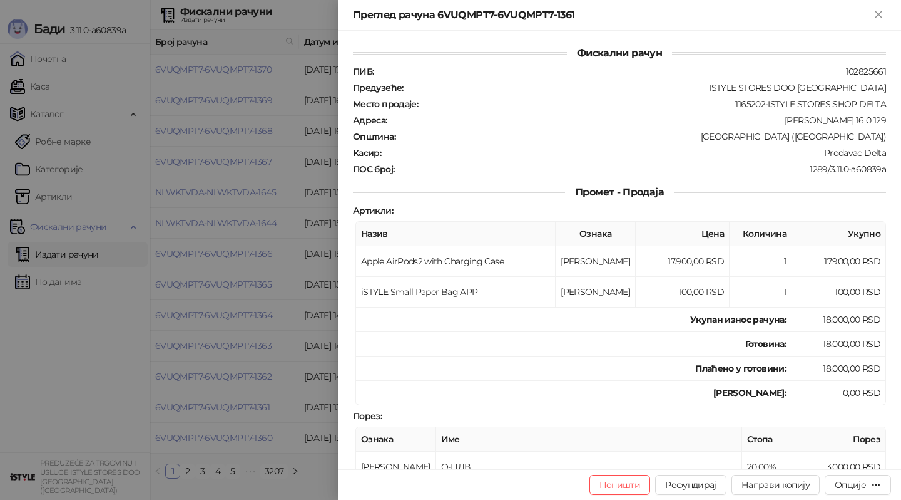 The width and height of the screenshot is (901, 500). Describe the element at coordinates (768, 466) in the screenshot. I see `td: 20,00%` at that location.